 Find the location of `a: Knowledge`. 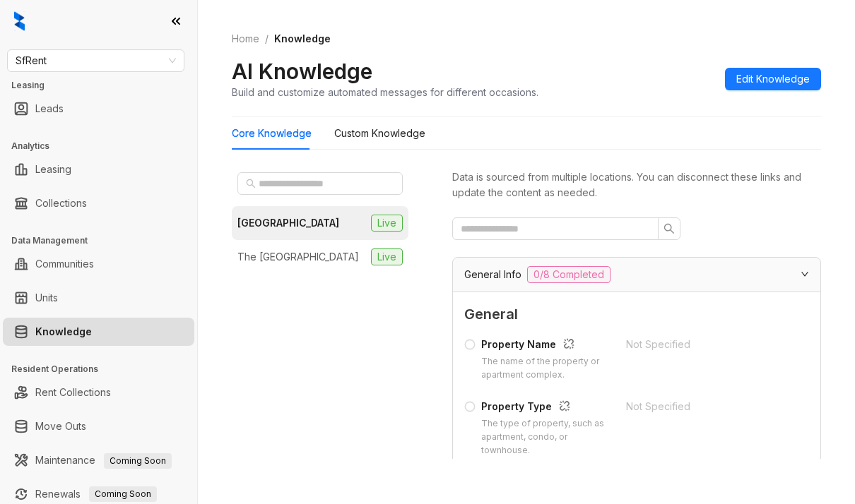

a: Knowledge is located at coordinates (63, 332).